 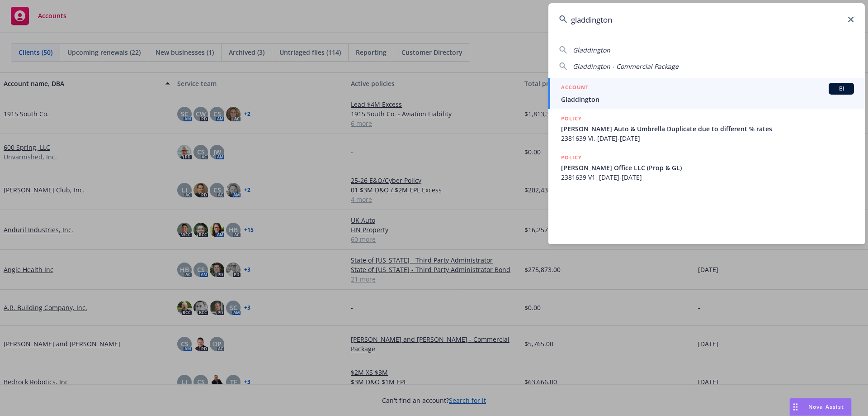 What do you see at coordinates (841, 89) in the screenshot?
I see `span: BI` at bounding box center [841, 89].